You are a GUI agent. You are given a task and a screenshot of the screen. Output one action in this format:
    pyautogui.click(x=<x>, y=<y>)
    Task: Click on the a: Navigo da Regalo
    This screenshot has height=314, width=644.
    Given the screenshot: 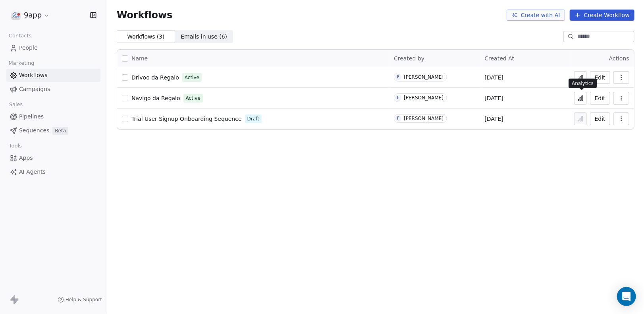 What is the action you would take?
    pyautogui.click(x=156, y=98)
    